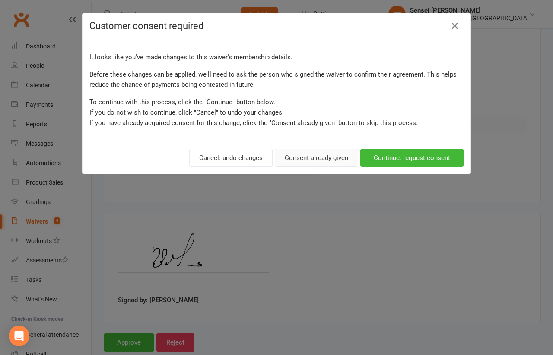 Image resolution: width=553 pixels, height=355 pixels. Describe the element at coordinates (19, 336) in the screenshot. I see `div: Open Intercom Messenger` at that location.